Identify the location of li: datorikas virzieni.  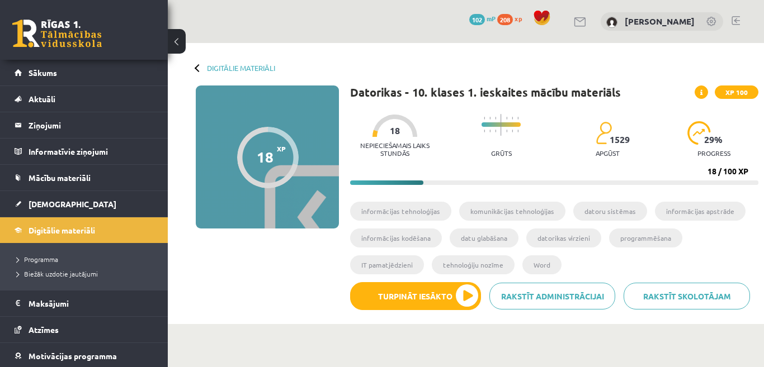
(564, 238).